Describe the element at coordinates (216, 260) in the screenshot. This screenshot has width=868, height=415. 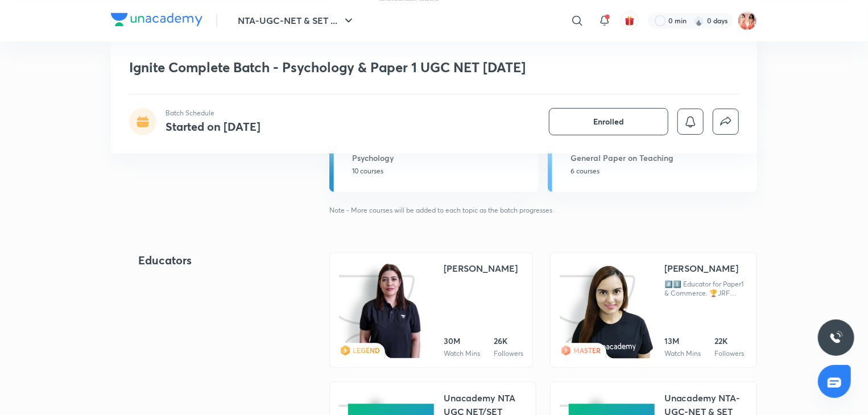
I see `h4: Educators` at that location.